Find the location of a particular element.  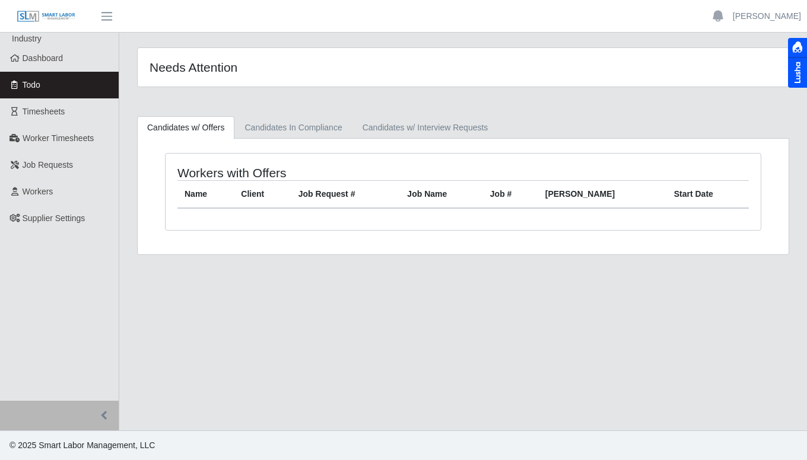

span: Job Requests is located at coordinates (48, 165).